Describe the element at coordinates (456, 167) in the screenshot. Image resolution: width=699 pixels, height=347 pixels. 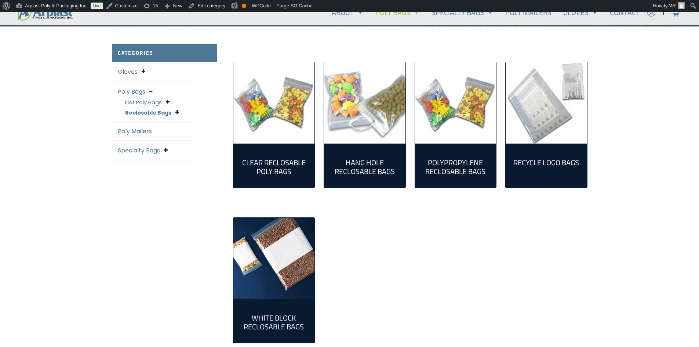
I see `h2: Polypropylene Reclosable Bags` at that location.